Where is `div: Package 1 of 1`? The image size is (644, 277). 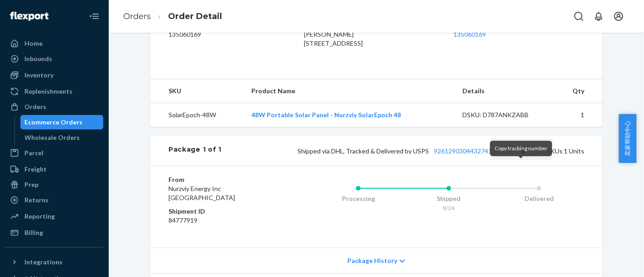 div: Package 1 of 1 is located at coordinates (195, 151).